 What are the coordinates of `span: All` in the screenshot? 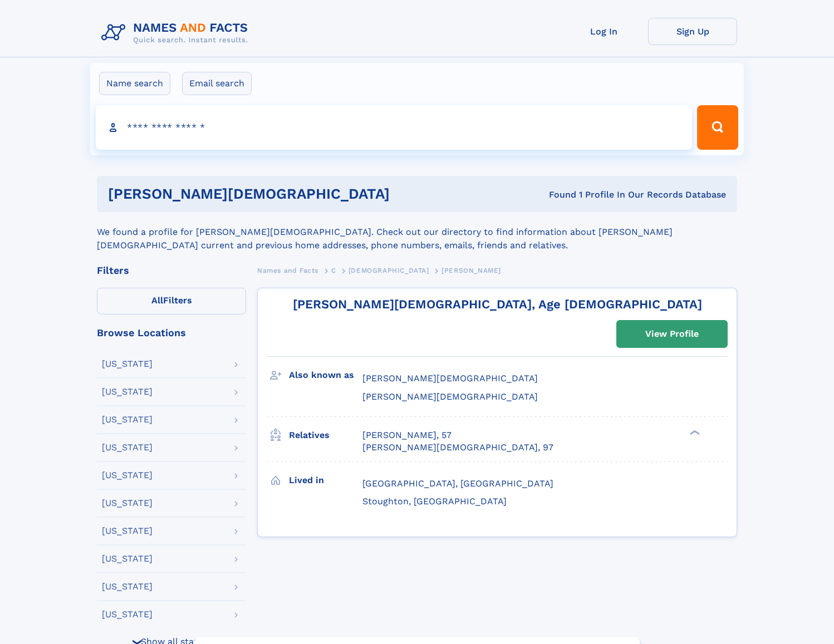 It's located at (157, 300).